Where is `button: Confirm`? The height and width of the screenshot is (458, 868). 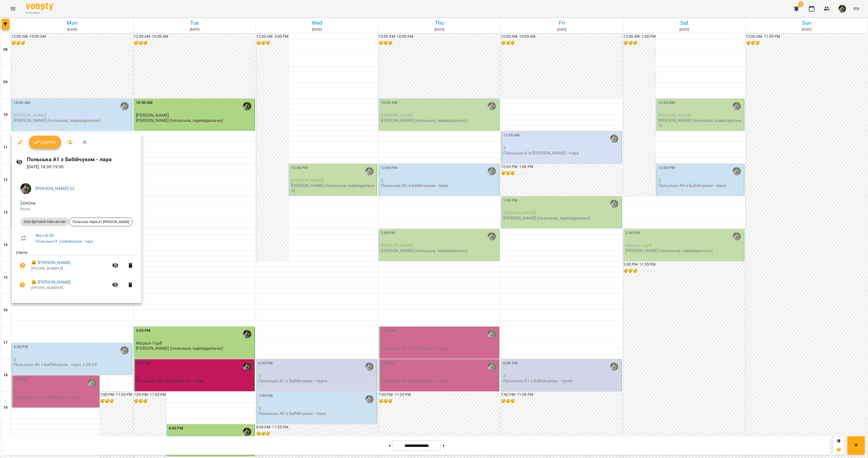 button: Confirm is located at coordinates (45, 142).